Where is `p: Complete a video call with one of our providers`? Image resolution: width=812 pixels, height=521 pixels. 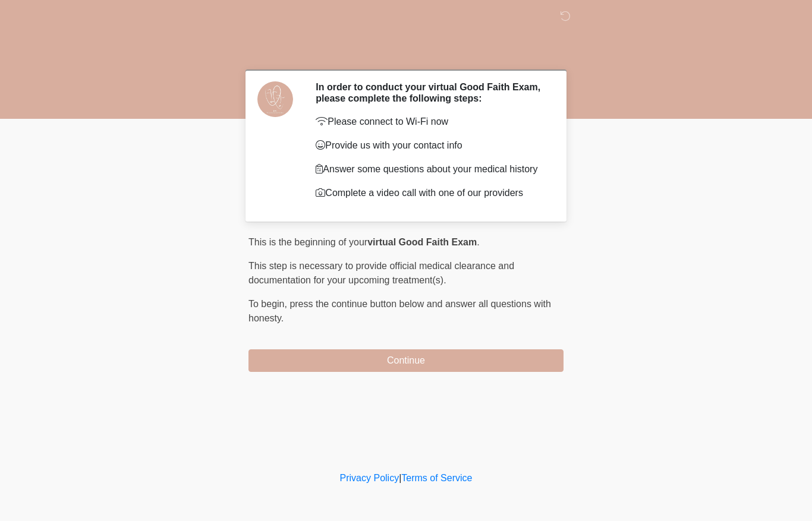 p: Complete a video call with one of our providers is located at coordinates (430, 193).